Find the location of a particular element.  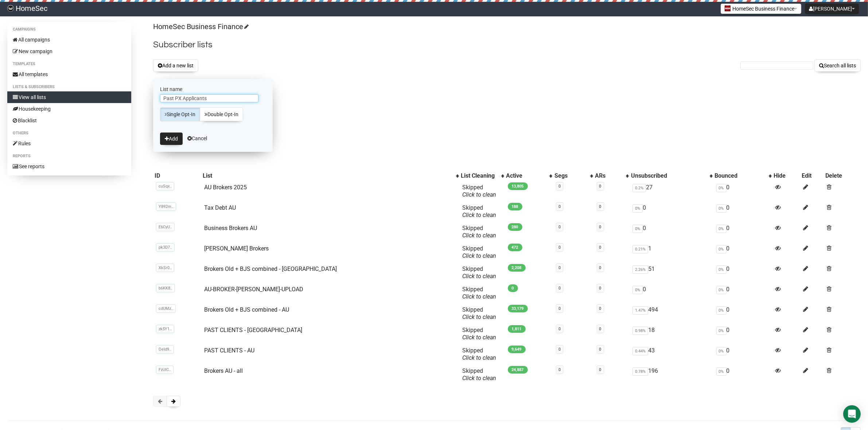

span: pk3D7.. is located at coordinates (165, 247).